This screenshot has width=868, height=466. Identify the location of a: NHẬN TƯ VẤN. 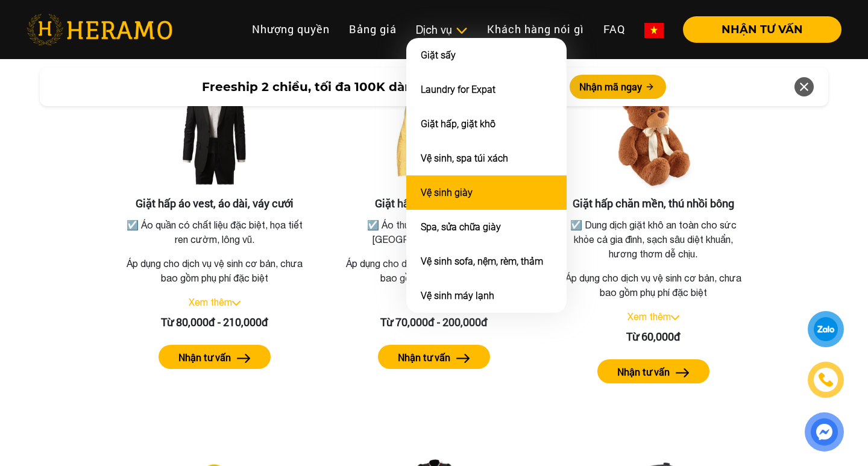
(757, 29).